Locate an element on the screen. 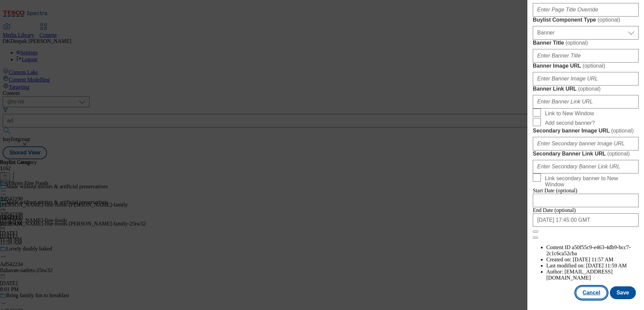 The height and width of the screenshot is (310, 644). input: Enter Banner Title is located at coordinates (586, 56).